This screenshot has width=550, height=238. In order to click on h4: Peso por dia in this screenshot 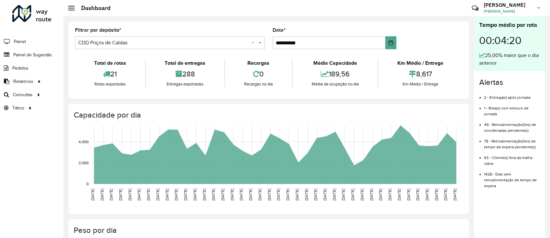, I will do `click(268, 230)`.